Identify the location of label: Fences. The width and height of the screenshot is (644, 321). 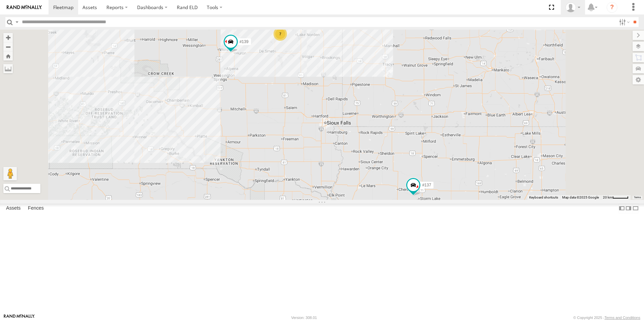
(36, 208).